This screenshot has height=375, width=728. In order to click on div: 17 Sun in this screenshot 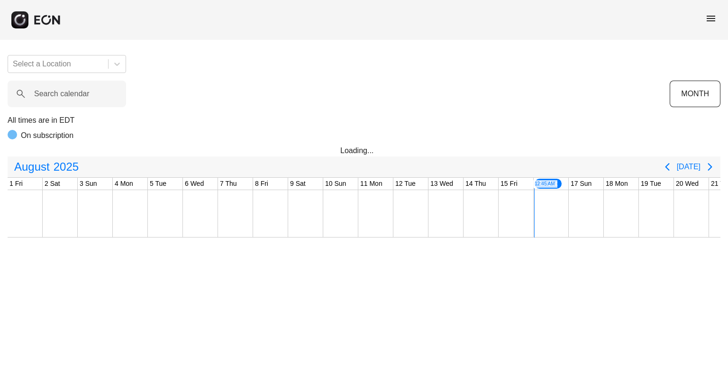, I will do `click(581, 183)`.